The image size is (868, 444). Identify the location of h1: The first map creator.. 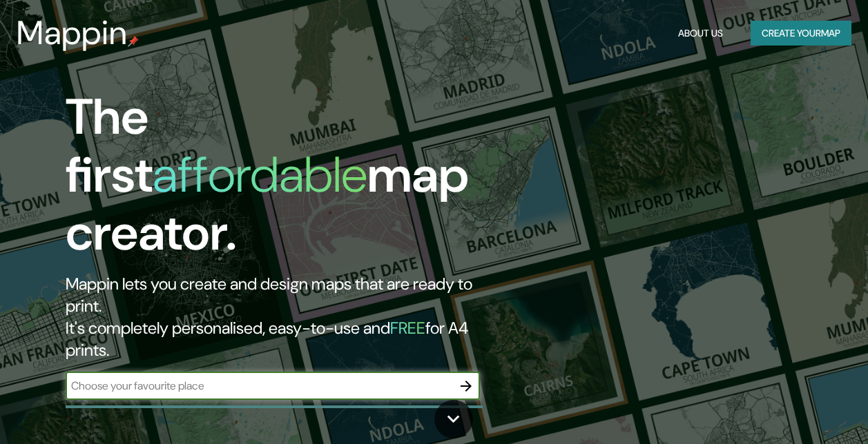
(283, 181).